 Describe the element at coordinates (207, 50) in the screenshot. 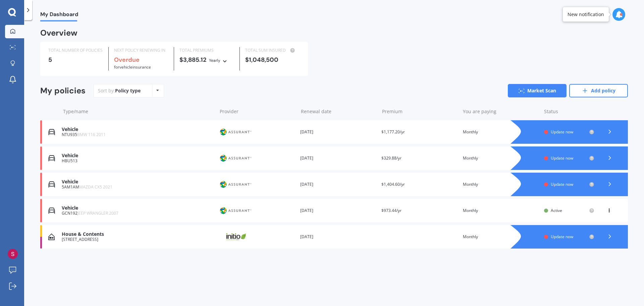

I see `div: TOTAL PREMIUMS` at that location.